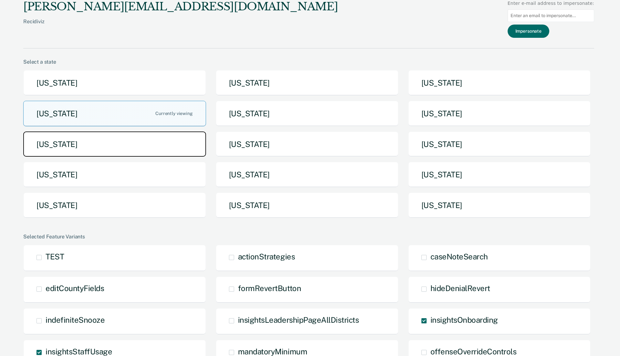  Describe the element at coordinates (298, 319) in the screenshot. I see `span: insightsLeadershipPageAllDistricts` at that location.